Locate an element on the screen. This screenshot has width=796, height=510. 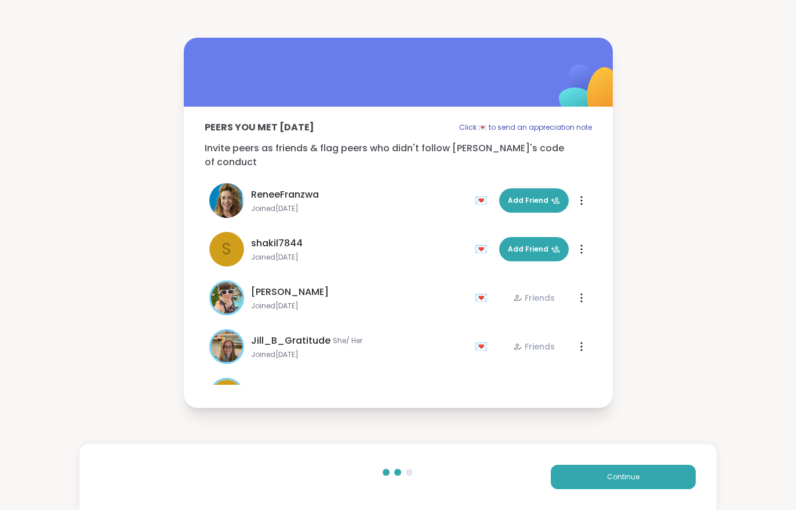
span: Jill_B_Gratitude is located at coordinates (291, 341).